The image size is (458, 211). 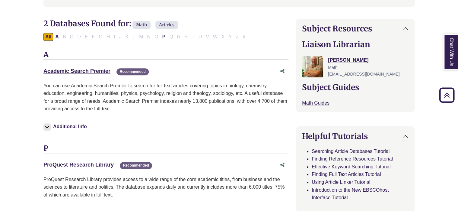 What do you see at coordinates (66, 126) in the screenshot?
I see `button: Additional Info` at bounding box center [66, 126].